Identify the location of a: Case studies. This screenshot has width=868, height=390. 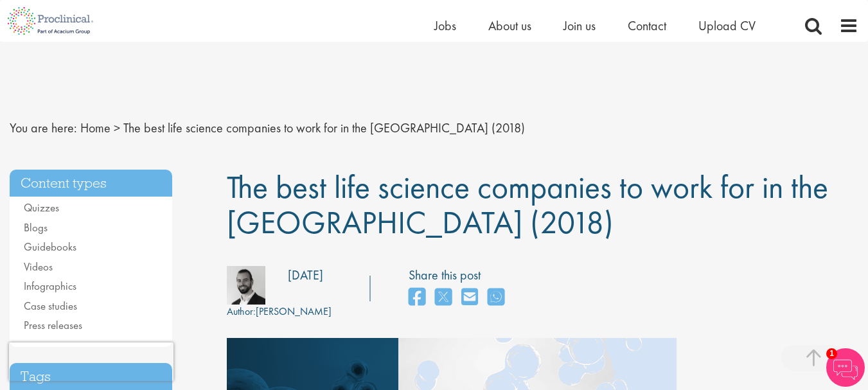
(50, 305).